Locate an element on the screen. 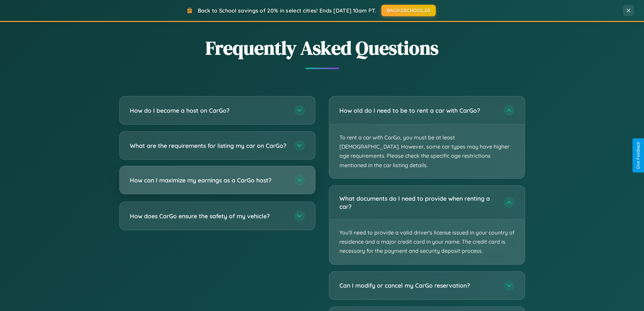  p: You'll need to provide a valid driver's license issued in your country of residence and a major c... is located at coordinates (427, 242).